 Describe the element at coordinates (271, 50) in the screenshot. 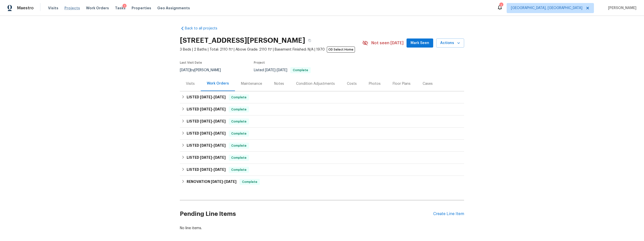

I see `span: 3 Beds | 2 Baths | Total: 2110 ft² | Above Grade: 2110 ft² | Basement Finished: N/A | 1970` at that location.